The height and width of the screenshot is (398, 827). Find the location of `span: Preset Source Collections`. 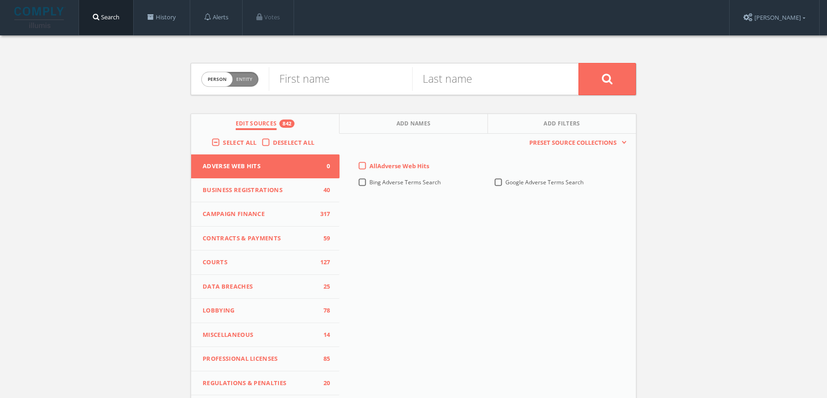

span: Preset Source Collections is located at coordinates (573, 143).